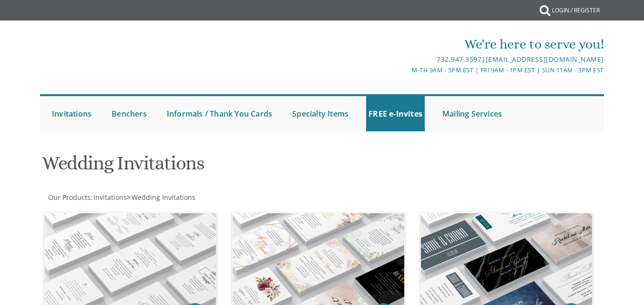 This screenshot has width=644, height=305. Describe the element at coordinates (111, 197) in the screenshot. I see `span: Invitations` at that location.